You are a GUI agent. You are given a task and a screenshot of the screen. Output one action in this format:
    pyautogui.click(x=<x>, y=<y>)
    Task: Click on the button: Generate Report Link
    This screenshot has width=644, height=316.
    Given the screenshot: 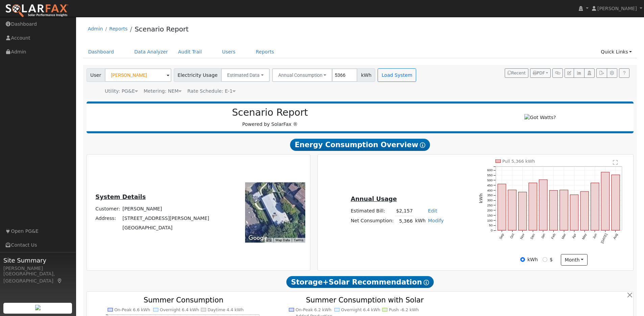 What is the action you would take?
    pyautogui.click(x=557, y=73)
    